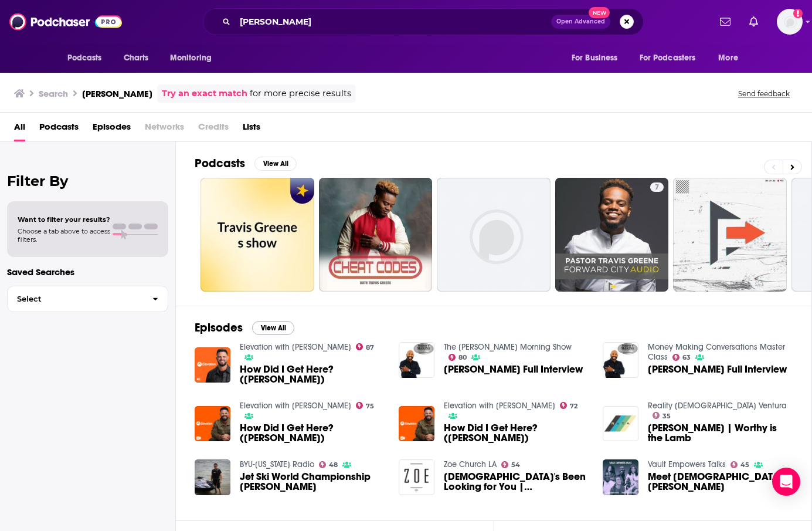  What do you see at coordinates (786, 481) in the screenshot?
I see `div: Open Intercom Messenger` at bounding box center [786, 481].